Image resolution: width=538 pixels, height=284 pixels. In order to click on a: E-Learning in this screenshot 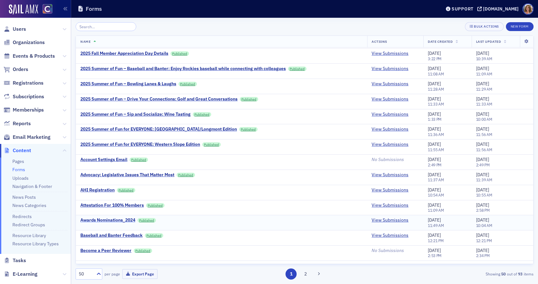, I will do `click(20, 275)`.